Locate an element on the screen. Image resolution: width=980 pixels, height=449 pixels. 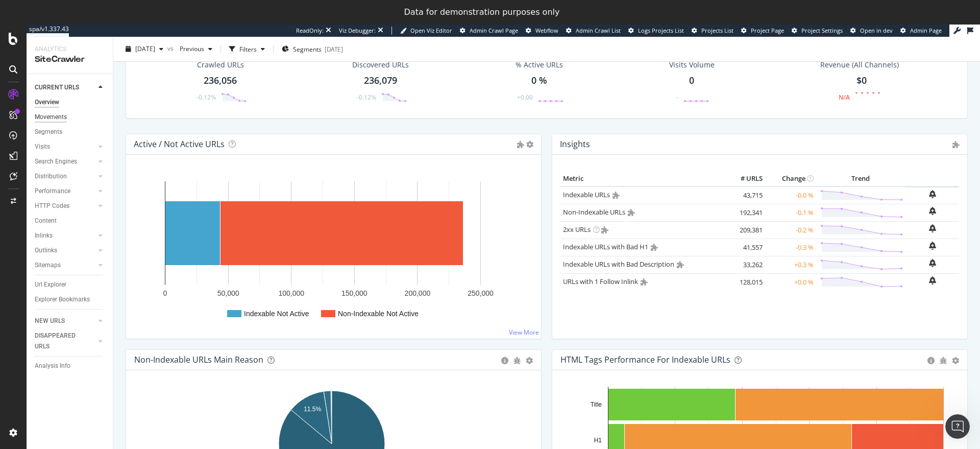
div: Visits Volume is located at coordinates (692, 65).